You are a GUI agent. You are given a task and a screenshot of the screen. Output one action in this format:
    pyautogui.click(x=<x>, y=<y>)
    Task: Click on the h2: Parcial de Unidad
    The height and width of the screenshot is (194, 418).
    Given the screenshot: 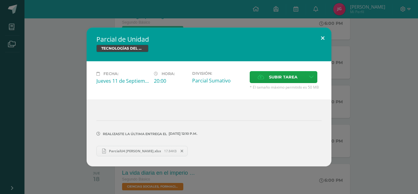 What is the action you would take?
    pyautogui.click(x=209, y=39)
    